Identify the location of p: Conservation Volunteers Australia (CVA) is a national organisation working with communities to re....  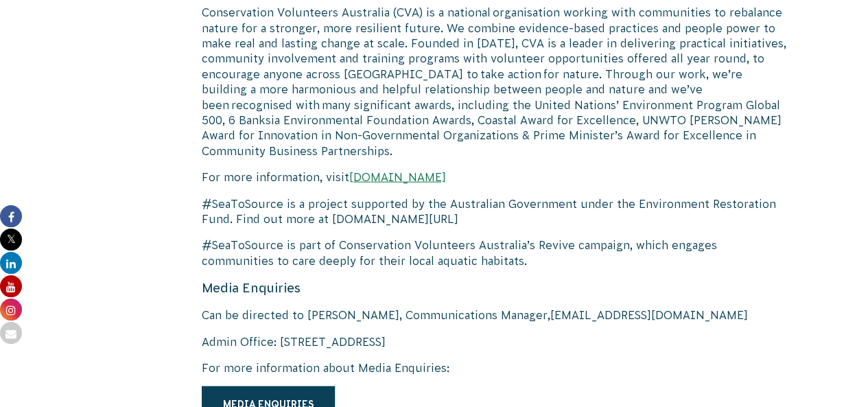
(496, 82).